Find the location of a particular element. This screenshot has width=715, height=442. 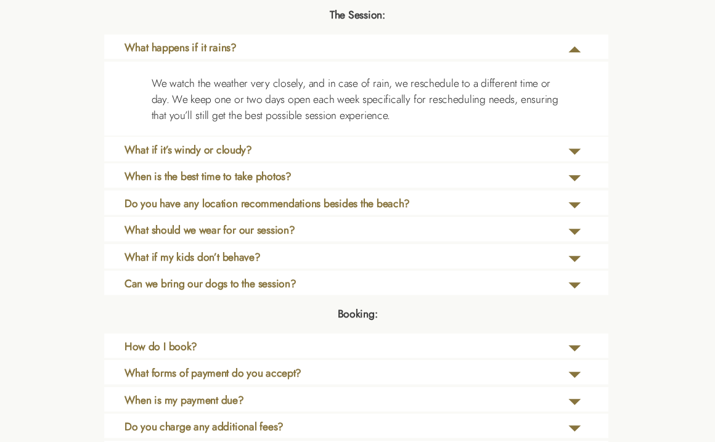

b: What if it’s windy or cloudy? is located at coordinates (188, 149).